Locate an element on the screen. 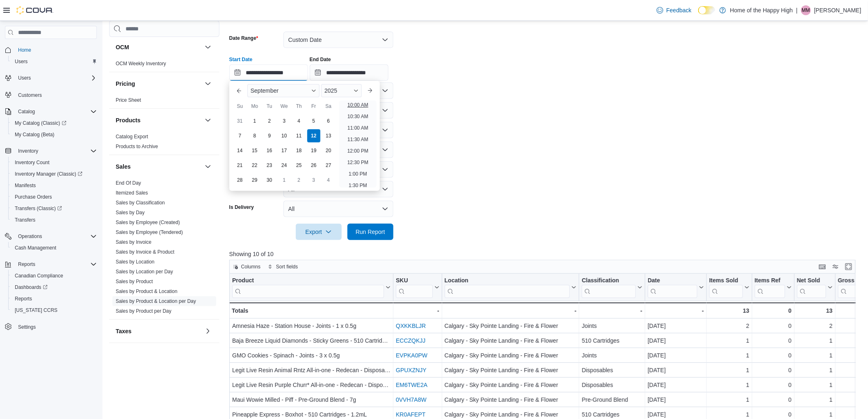  a: Inventory Count is located at coordinates (32, 162).